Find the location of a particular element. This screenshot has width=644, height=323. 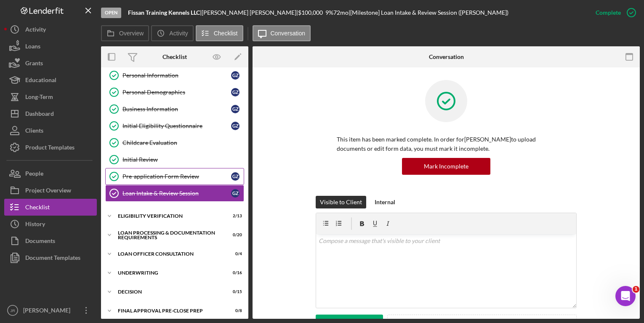

label: Overview is located at coordinates (131, 33).